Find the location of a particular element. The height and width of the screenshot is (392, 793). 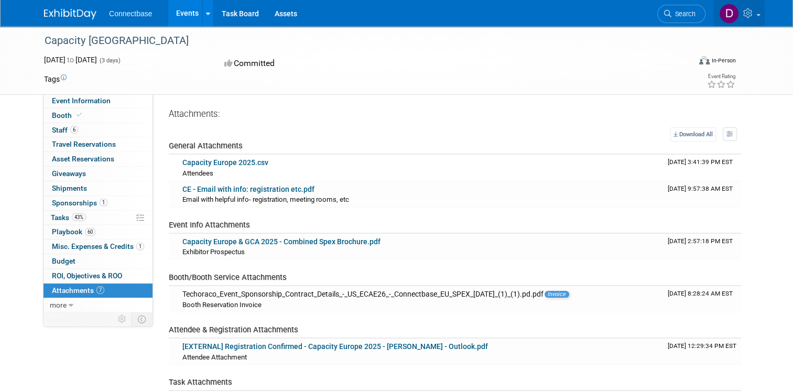

img: ExhibitDay is located at coordinates (70, 14).